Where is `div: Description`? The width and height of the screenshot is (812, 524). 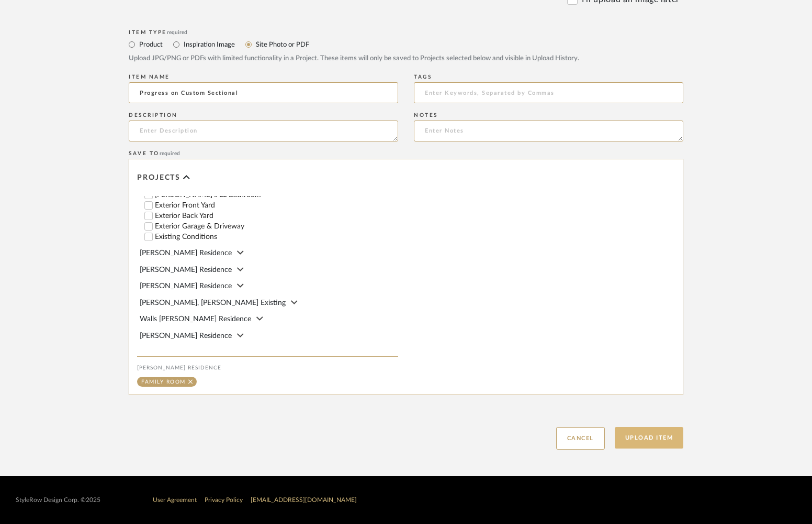
div: Description is located at coordinates (263, 115).